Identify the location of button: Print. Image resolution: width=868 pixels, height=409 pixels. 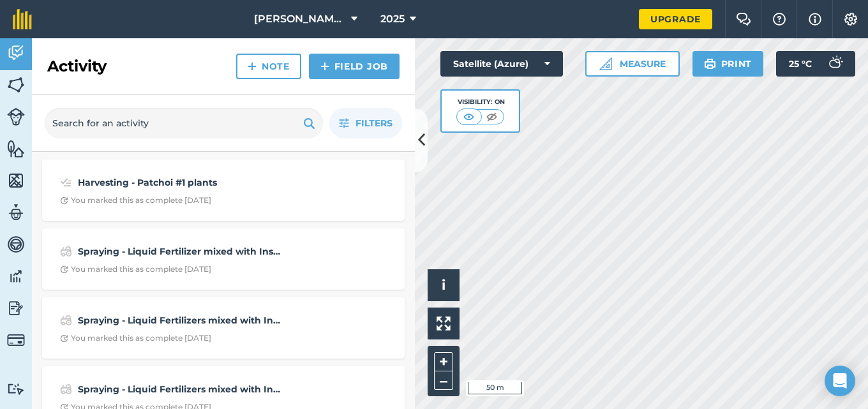
(728, 64).